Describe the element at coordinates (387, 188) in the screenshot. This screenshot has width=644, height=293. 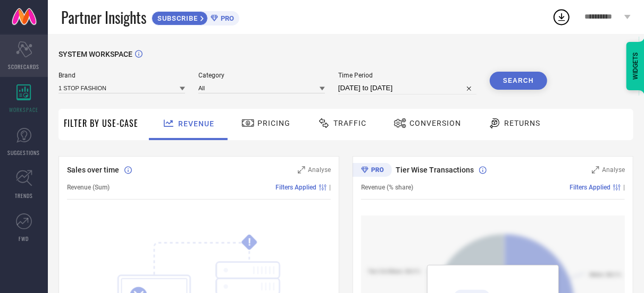
I see `span: Revenue (% share)` at that location.